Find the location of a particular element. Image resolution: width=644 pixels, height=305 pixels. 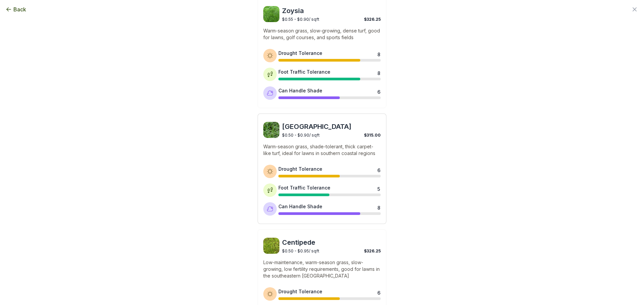

p: Warm-season grass, shade-tolerant, thick carpet-like turf, ideal for lawns in southern coastal re... is located at coordinates (322, 150).